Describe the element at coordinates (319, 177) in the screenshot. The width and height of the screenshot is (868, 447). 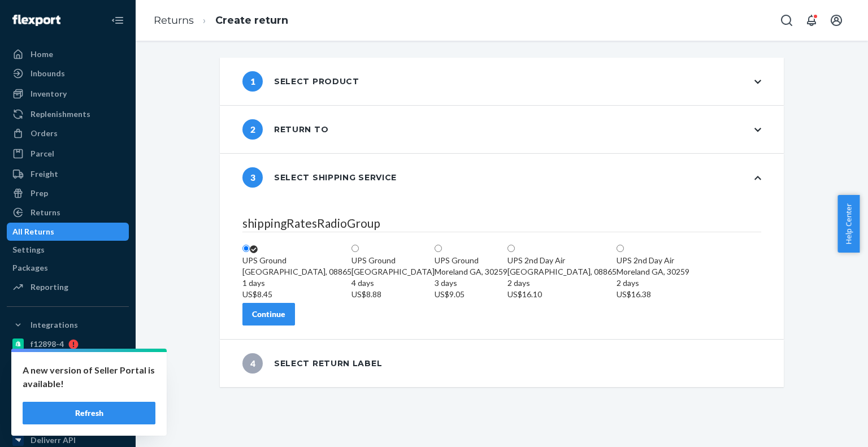
I see `div: Select shipping service` at that location.